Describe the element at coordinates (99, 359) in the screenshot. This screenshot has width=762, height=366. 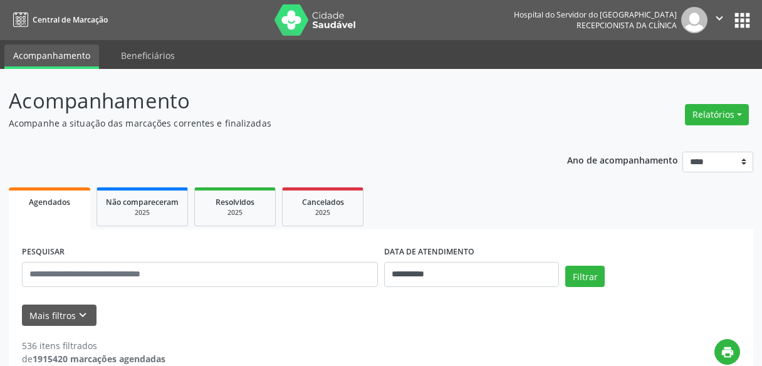
I see `strong: 1915420 marcações agendadas` at that location.